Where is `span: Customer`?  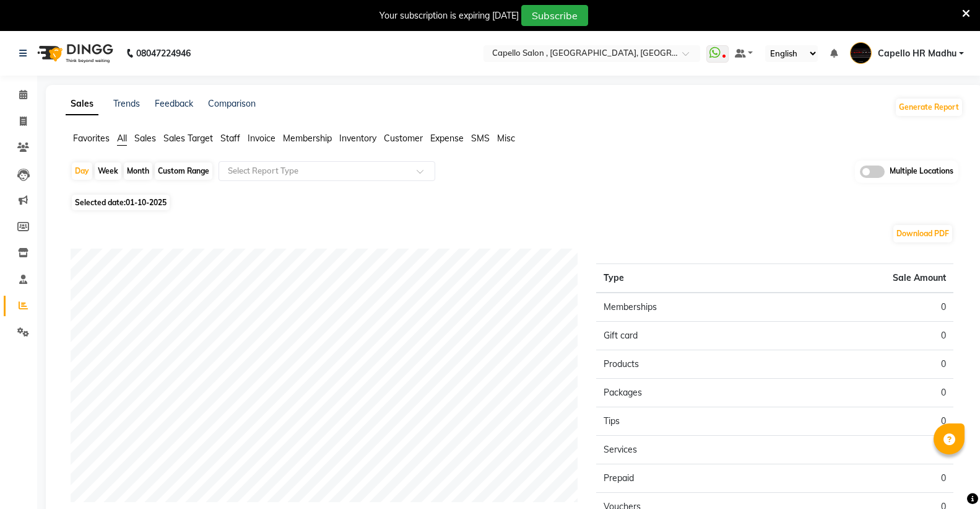 span: Customer is located at coordinates (403, 139).